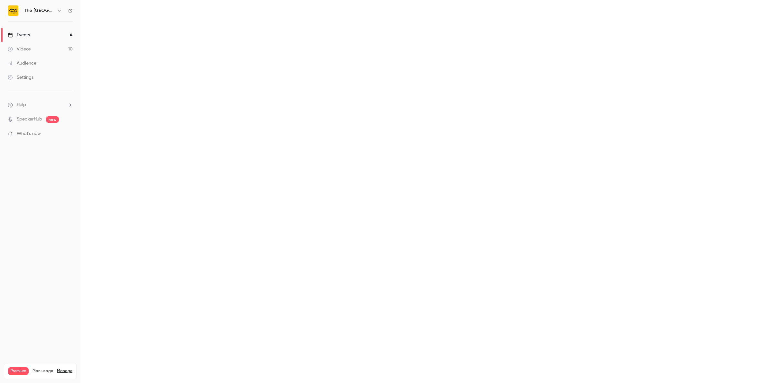 The width and height of the screenshot is (769, 383). Describe the element at coordinates (40, 105) in the screenshot. I see `li: help-dropdown-opener` at that location.